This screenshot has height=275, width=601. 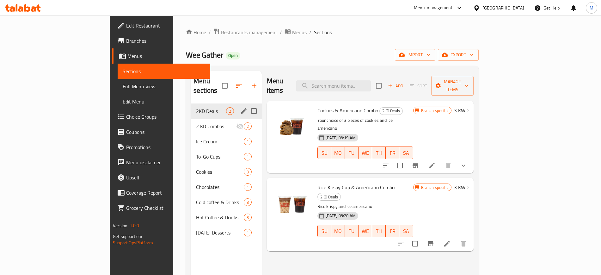 What do you see at coordinates (161, 208) in the screenshot?
I see `a: Grocery Checklist` at bounding box center [161, 208].